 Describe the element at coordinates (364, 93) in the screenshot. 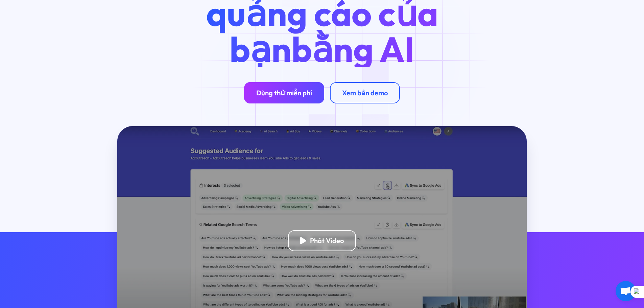

I see `font: Xem bản demo` at that location.